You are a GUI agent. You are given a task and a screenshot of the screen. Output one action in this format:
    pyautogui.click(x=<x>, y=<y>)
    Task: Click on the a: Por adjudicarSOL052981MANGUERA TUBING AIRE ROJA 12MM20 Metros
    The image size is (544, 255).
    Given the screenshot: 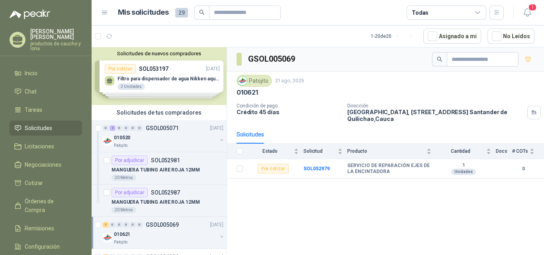 What is the action you would take?
    pyautogui.click(x=159, y=168)
    